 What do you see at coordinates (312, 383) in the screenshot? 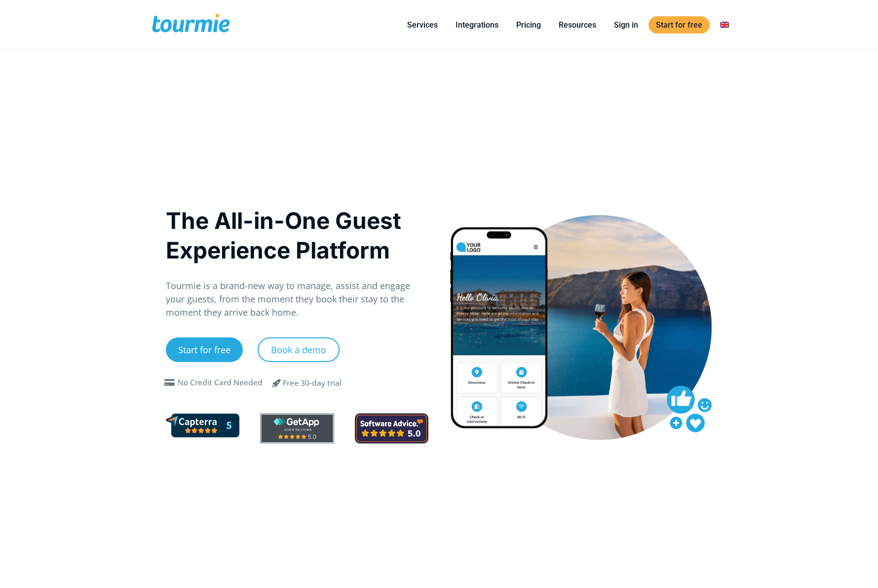
I see `div: Free 30-day trial` at bounding box center [312, 383].